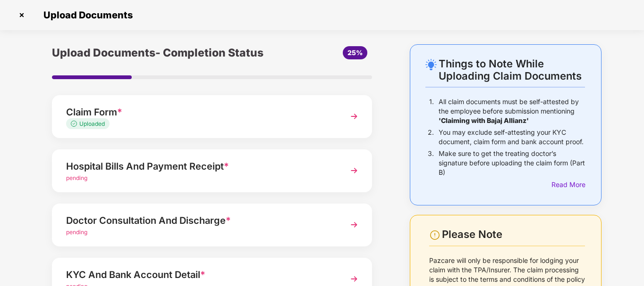 The width and height of the screenshot is (644, 286). I want to click on p: 3., so click(431, 163).